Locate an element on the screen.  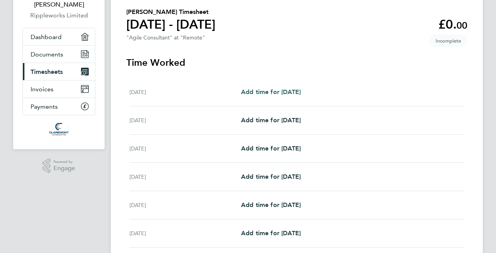
span: Engage is located at coordinates (64, 168).